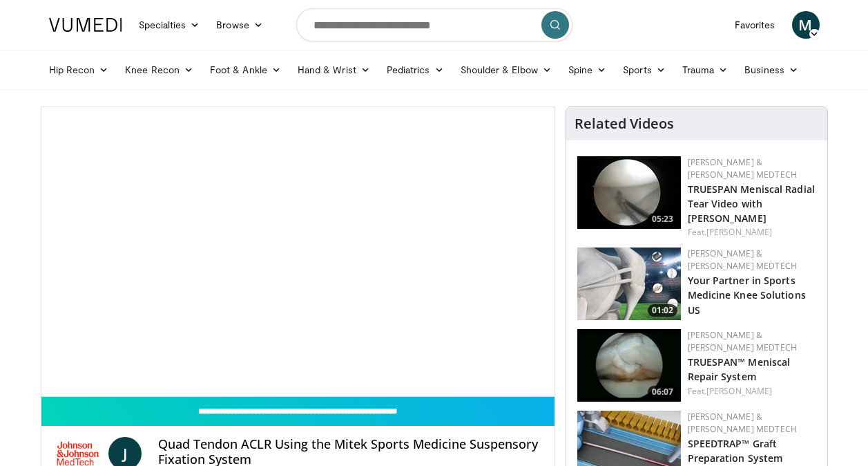  I want to click on a: Pediatrics, so click(415, 70).